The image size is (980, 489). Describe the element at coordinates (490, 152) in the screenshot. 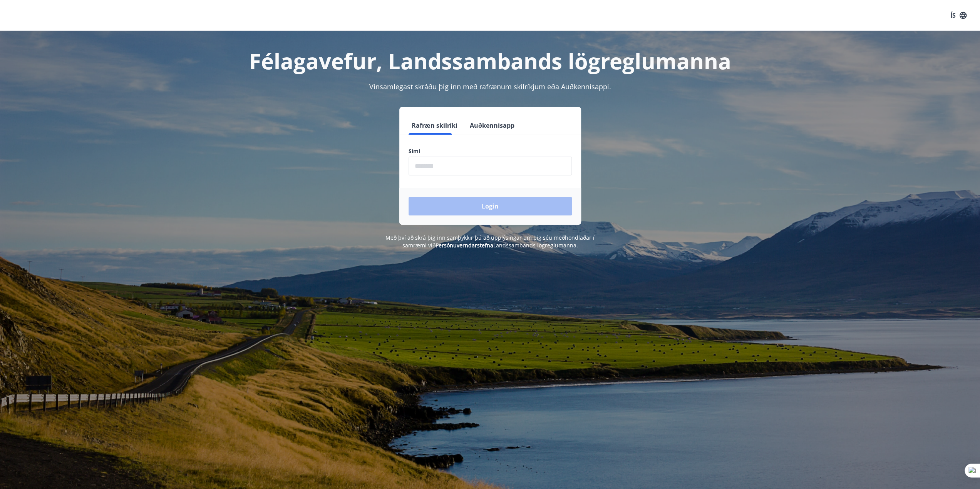

I see `label: Sími` at that location.